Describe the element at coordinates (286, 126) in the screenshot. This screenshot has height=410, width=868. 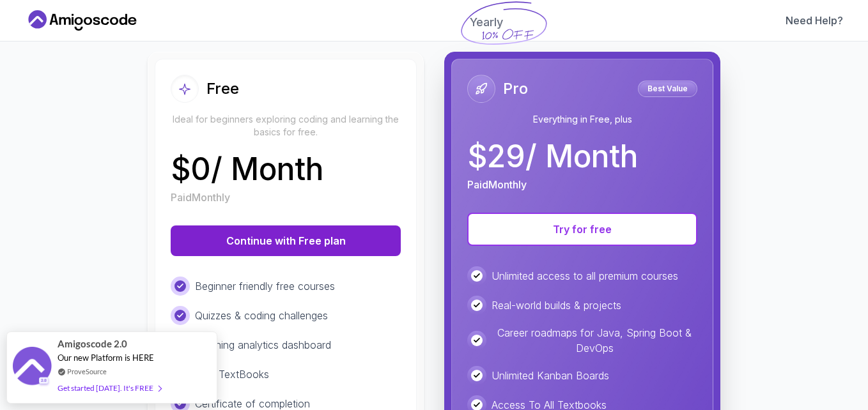
I see `p: Ideal for beginners exploring coding and learning the basics for free.` at that location.